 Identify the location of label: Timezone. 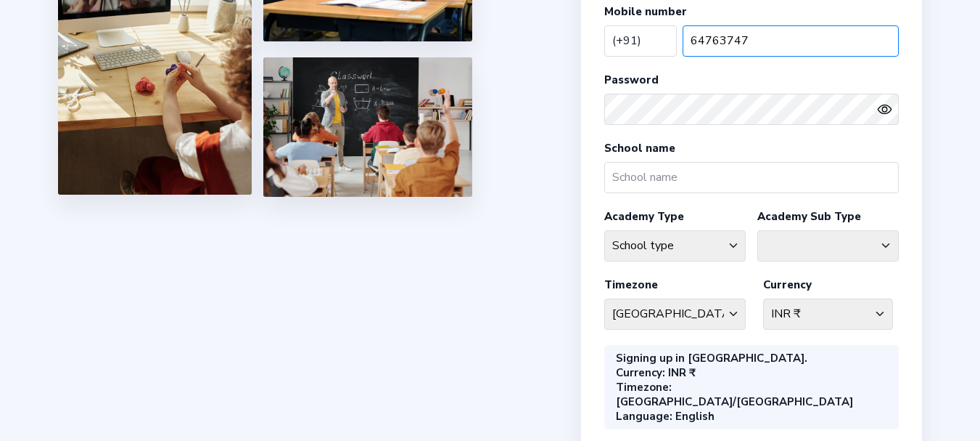
(631, 285).